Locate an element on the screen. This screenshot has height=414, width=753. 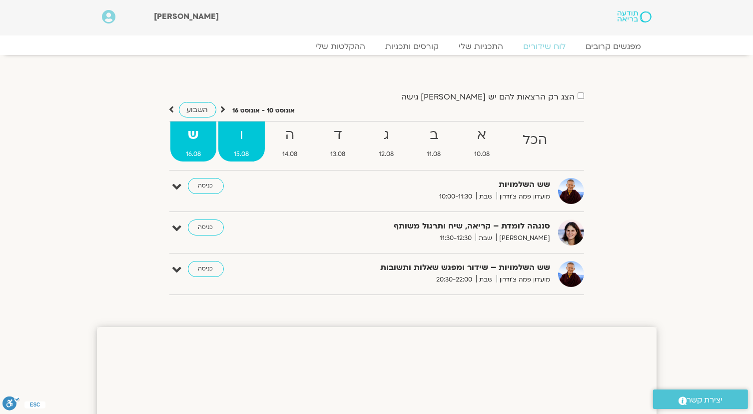
a: הכל is located at coordinates (535, 141).